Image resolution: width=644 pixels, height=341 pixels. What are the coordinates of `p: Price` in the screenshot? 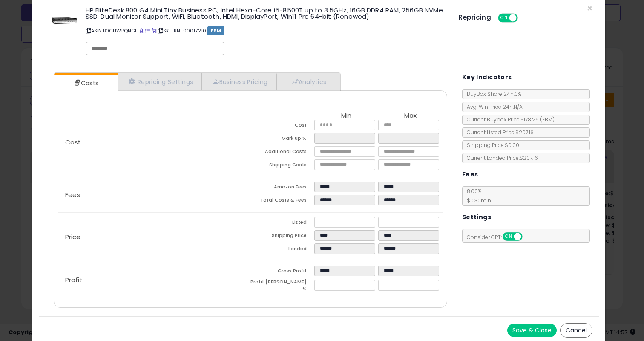 It's located at (154, 237).